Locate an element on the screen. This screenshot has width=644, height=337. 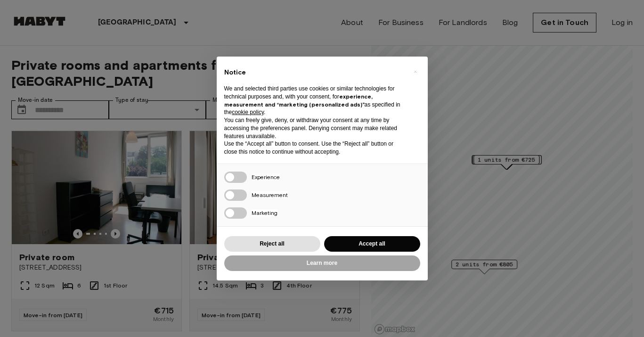
p: You can freely give, deny, or withdraw your consent at any time by accessing the preferences pane... is located at coordinates (315, 128).